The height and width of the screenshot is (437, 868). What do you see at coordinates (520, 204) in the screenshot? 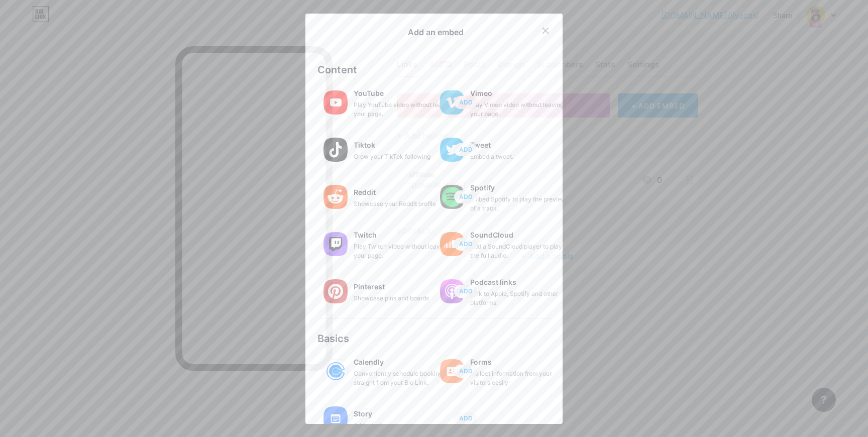
I see `div: Embed Spotify to play the preview of a track.` at bounding box center [520, 204].